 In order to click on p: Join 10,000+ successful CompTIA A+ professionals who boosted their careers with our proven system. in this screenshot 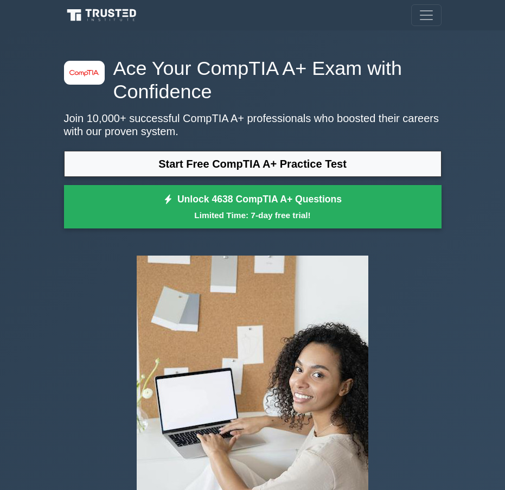, I will do `click(253, 125)`.